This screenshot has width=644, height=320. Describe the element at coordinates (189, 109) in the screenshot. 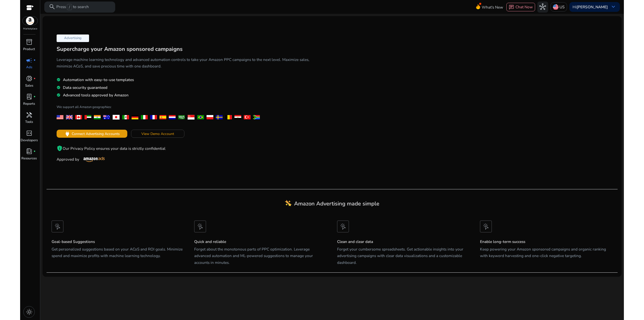

I see `h4: We support all Amazon geographies:` at that location.